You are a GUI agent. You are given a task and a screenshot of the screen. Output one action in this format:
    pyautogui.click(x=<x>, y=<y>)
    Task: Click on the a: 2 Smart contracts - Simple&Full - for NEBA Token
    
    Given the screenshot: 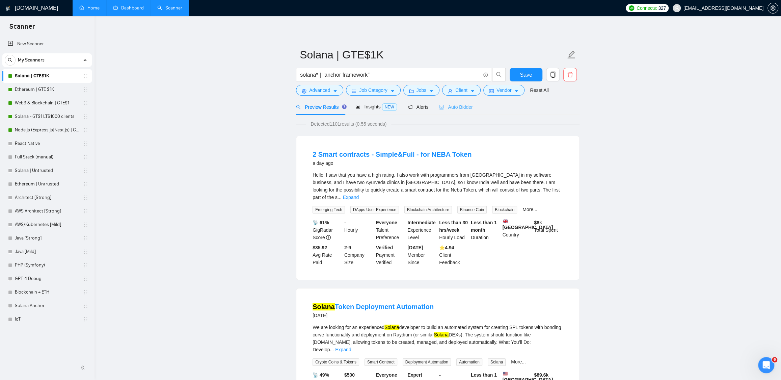 What is the action you would take?
    pyautogui.click(x=392, y=154)
    